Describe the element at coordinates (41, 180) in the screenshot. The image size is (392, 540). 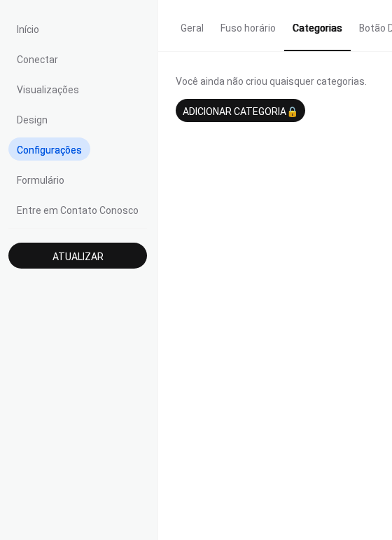
I see `span: Formulário` at that location.